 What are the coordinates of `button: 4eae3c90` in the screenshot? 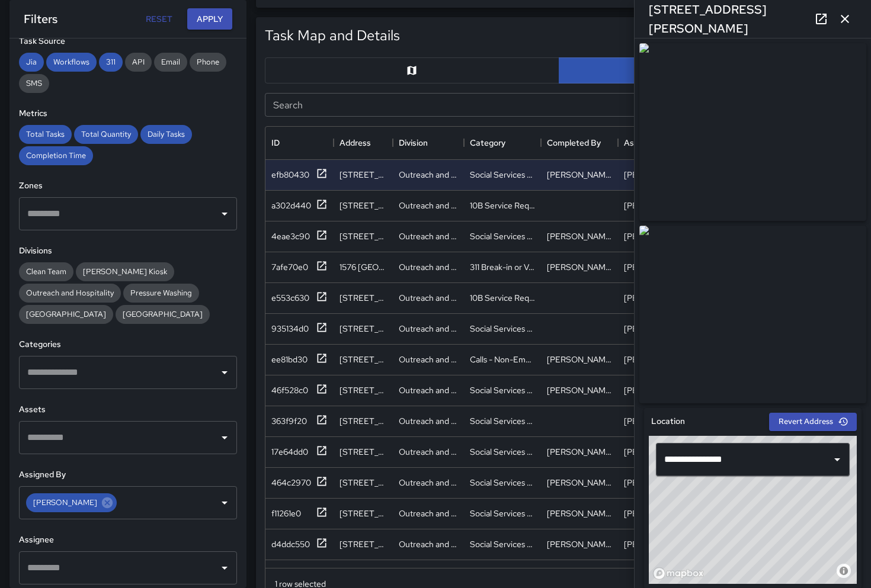 It's located at (299, 236).